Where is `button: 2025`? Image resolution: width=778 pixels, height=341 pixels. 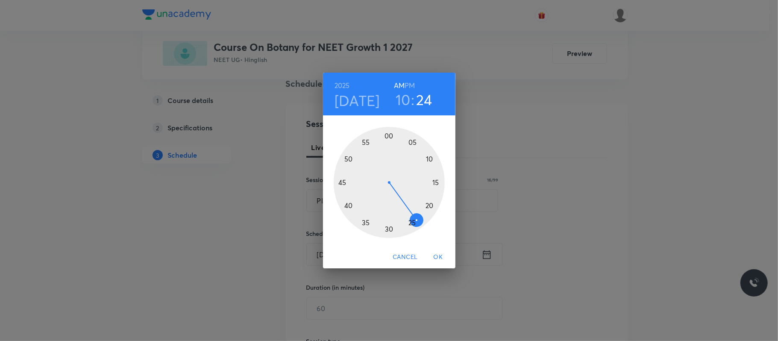
button: 2025 is located at coordinates (342, 85).